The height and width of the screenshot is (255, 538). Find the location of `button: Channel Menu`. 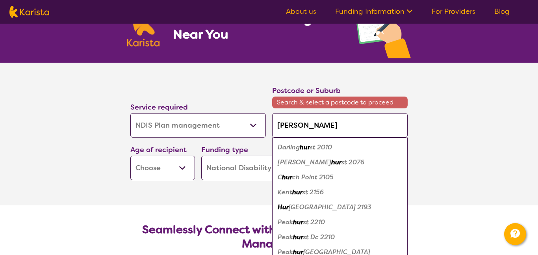

button: Channel Menu is located at coordinates (515, 234).